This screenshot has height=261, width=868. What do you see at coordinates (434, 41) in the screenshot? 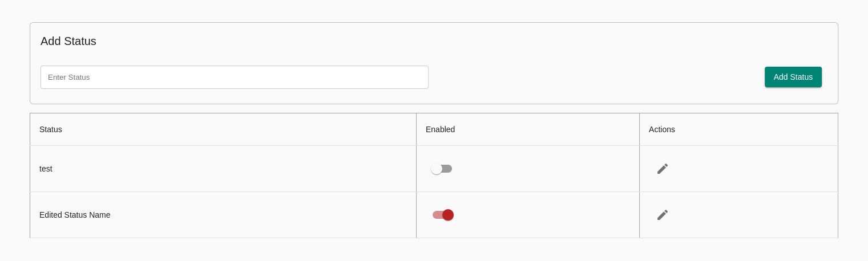
I see `p: Add Status` at bounding box center [434, 41].